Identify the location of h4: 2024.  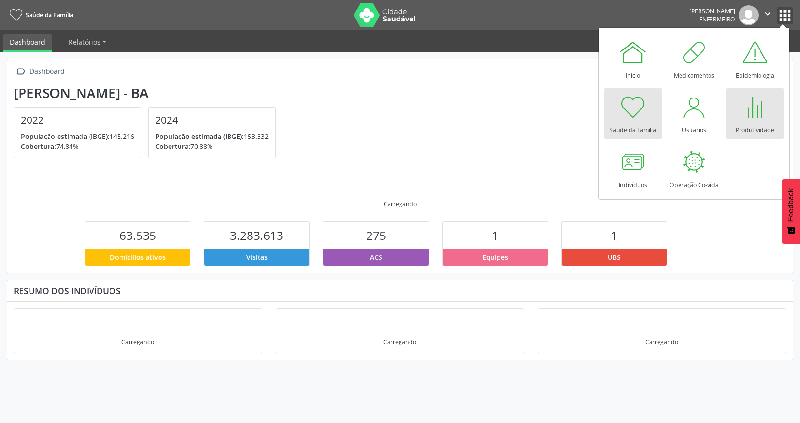
(212, 120).